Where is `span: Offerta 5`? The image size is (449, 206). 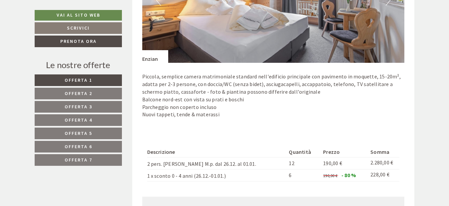
span: Offerta 5 is located at coordinates (78, 134).